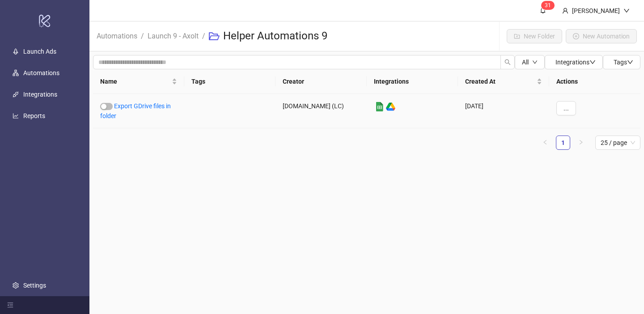  Describe the element at coordinates (545, 143) in the screenshot. I see `button: left` at that location.